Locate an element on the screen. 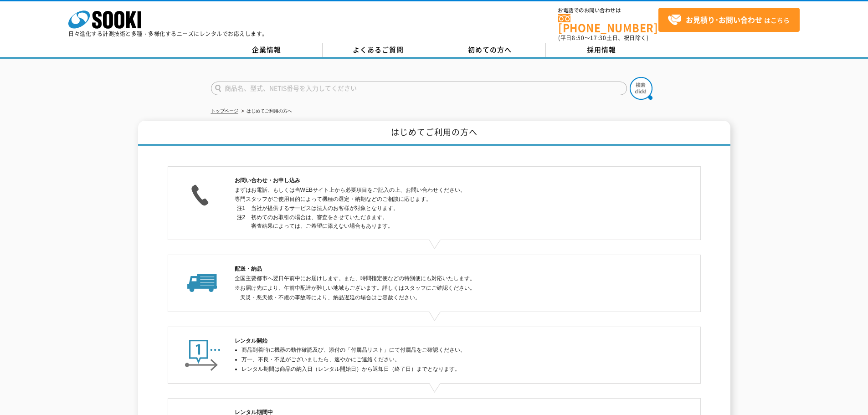 The width and height of the screenshot is (868, 415). dd: 当社が提供するサービスは法人のお客様が対象となります。 is located at coordinates (442, 208).